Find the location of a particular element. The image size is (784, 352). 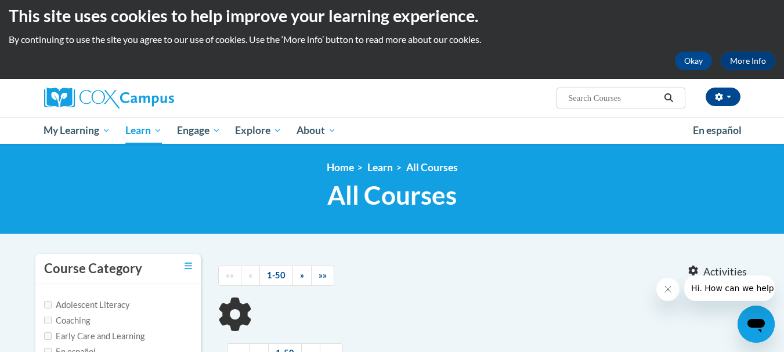

a: 1-50 is located at coordinates (276, 276).